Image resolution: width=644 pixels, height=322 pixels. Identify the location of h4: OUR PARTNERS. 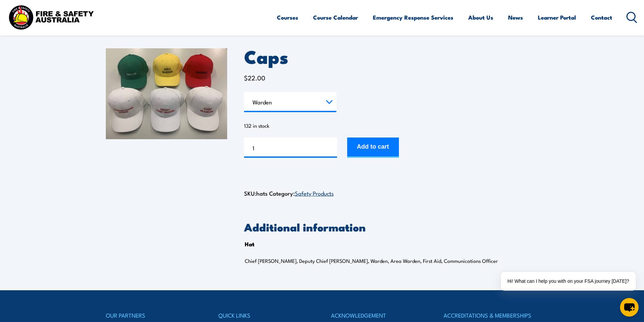
(153, 315).